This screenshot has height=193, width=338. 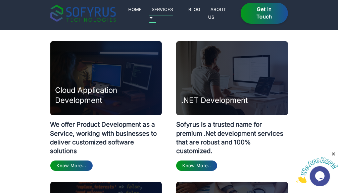 I want to click on h3: .NET Development, so click(x=215, y=100).